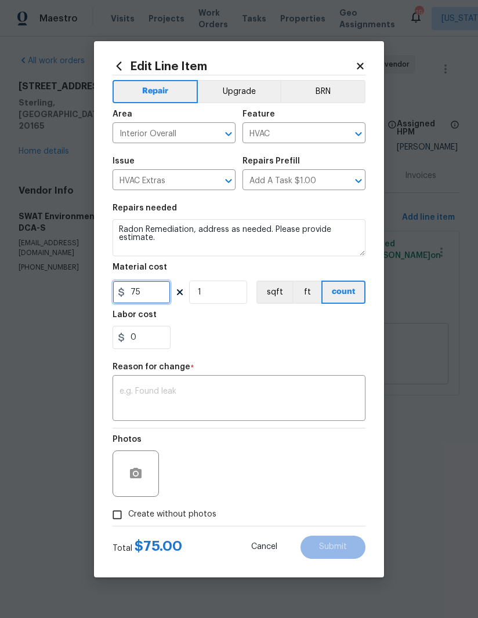  I want to click on h5: Area, so click(122, 114).